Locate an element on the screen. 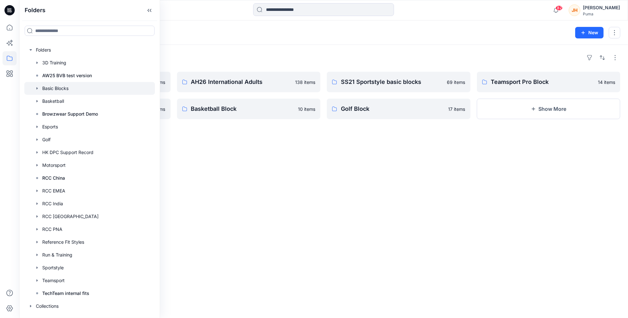 The image size is (628, 318). a: Teamsport Pro Block14 items is located at coordinates (549, 82).